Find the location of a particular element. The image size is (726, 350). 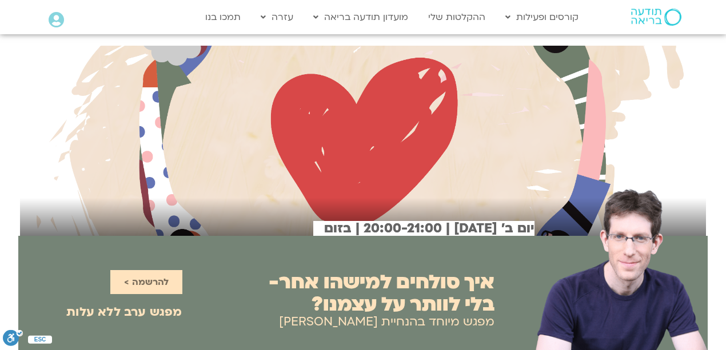

a: קורסים ופעילות is located at coordinates (542, 17).